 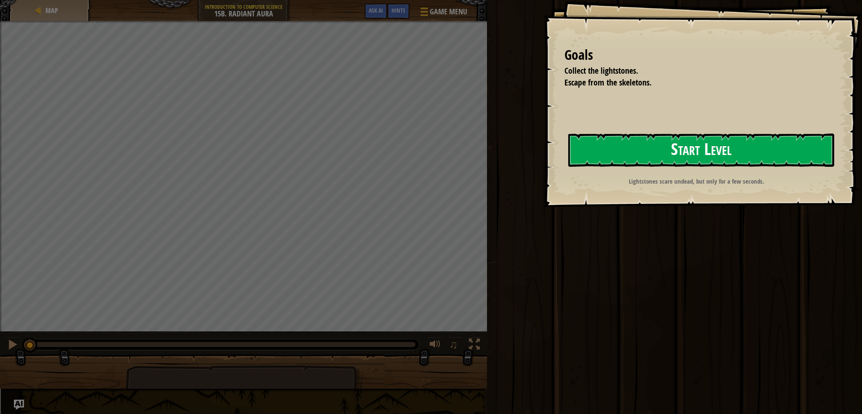 I want to click on div: Sign out, so click(x=431, y=45).